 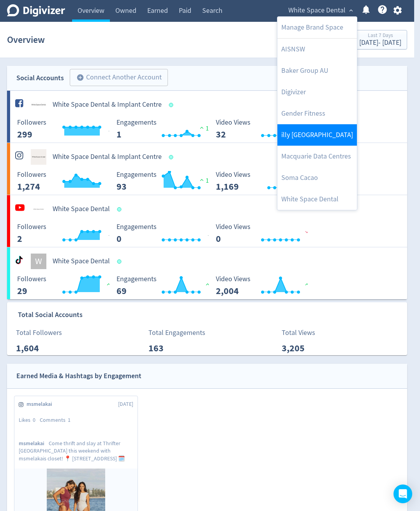 I want to click on a: Soma Cacao, so click(x=317, y=177).